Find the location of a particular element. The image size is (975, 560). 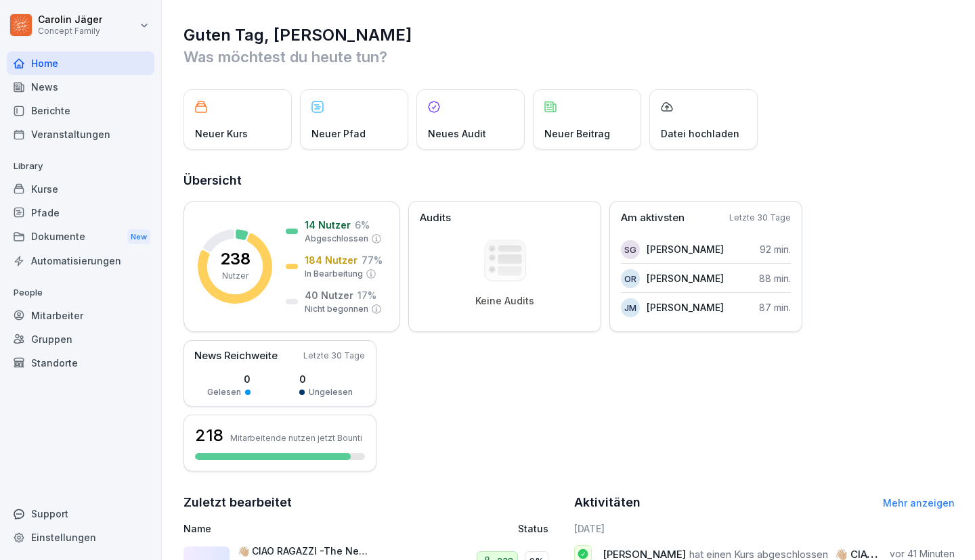

p: Neuer Kurs is located at coordinates (222, 133).